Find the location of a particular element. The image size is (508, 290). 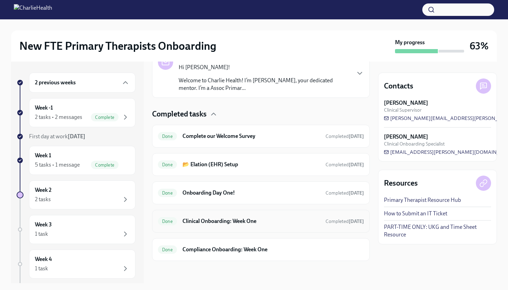

span: August 19th, 2025 12:34 is located at coordinates (344, 164).